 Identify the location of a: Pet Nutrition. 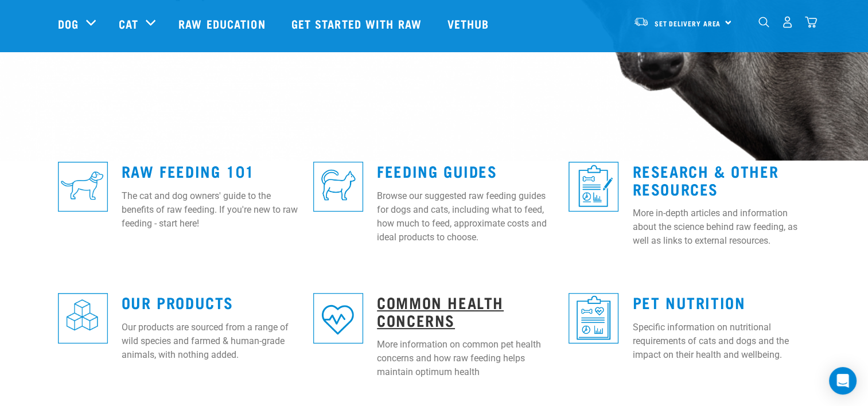
(688, 301).